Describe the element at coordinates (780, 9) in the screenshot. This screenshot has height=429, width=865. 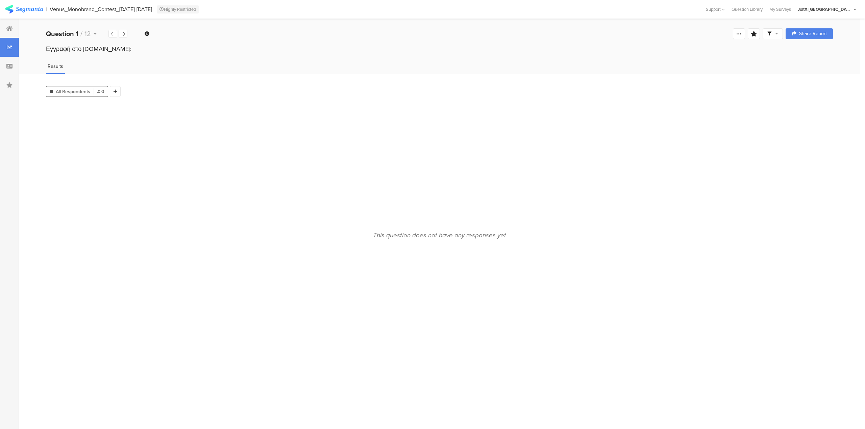
I see `div: My Surveys` at that location.